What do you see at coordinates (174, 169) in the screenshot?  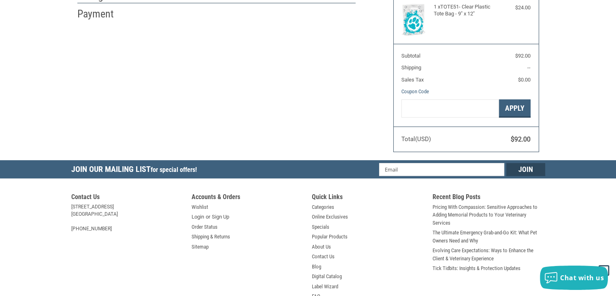 I see `span: for special offers!` at bounding box center [174, 169].